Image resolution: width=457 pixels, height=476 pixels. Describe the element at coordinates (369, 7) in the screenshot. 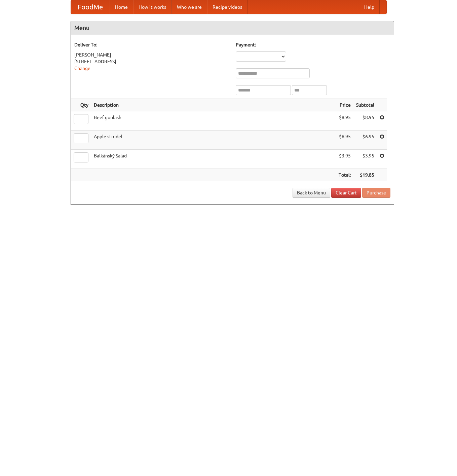

I see `a: Help` at that location.